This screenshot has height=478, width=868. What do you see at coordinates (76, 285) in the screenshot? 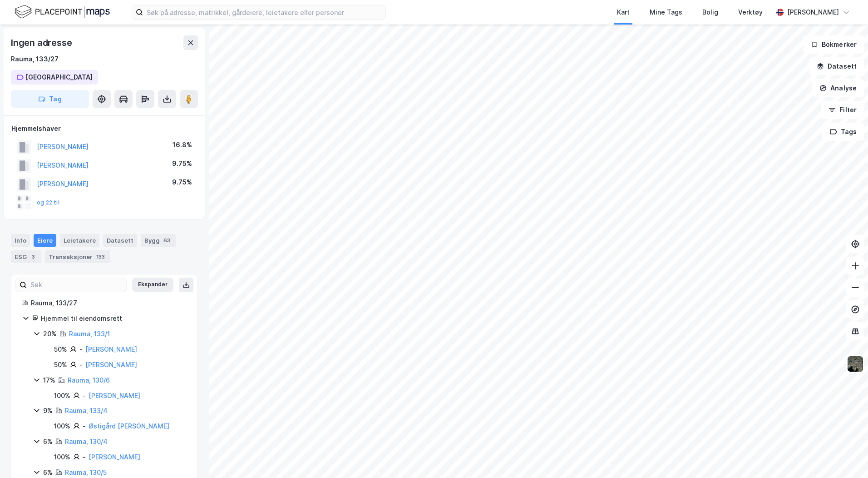
I see `input: Søk` at bounding box center [76, 285].